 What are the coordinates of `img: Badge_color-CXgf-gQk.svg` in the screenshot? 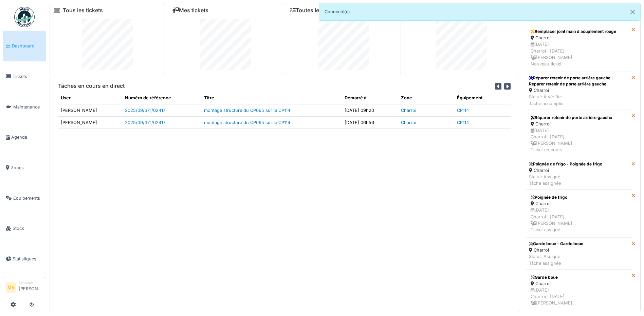 It's located at (24, 17).